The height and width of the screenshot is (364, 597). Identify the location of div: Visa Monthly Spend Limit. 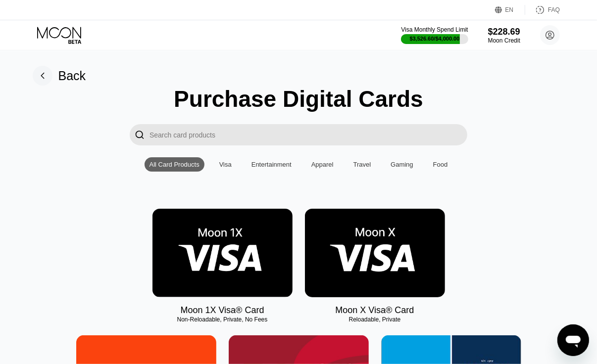
(434, 29).